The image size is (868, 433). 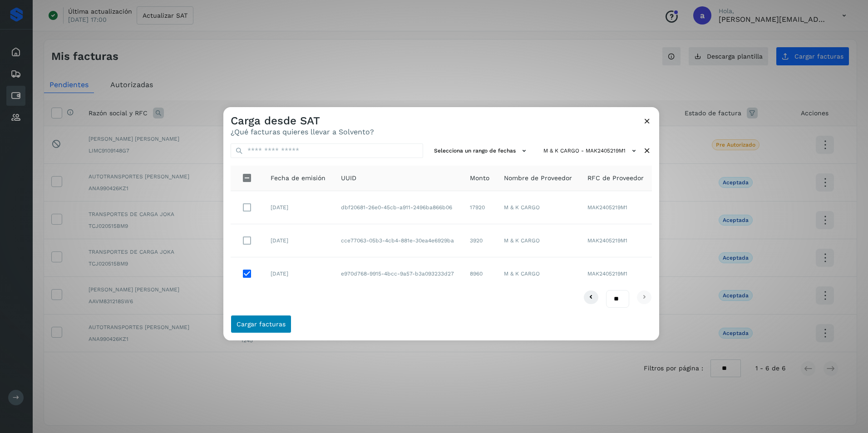 What do you see at coordinates (479, 207) in the screenshot?
I see `td: 17920` at bounding box center [479, 207].